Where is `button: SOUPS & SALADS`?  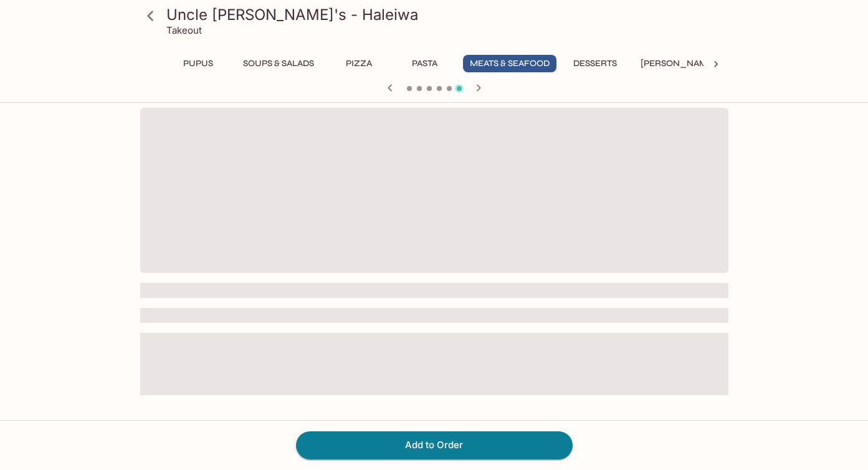 button: SOUPS & SALADS is located at coordinates (279, 63).